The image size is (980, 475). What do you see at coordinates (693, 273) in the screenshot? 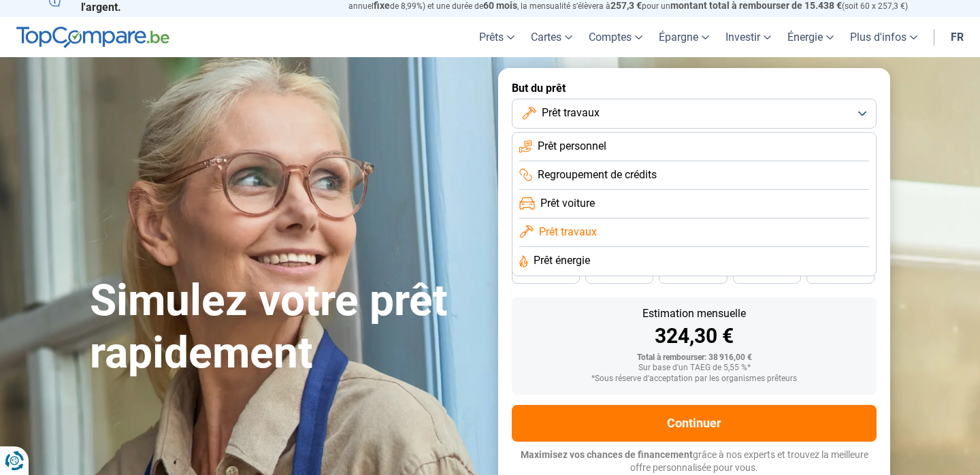
I see `span: 36 mois` at bounding box center [693, 273].